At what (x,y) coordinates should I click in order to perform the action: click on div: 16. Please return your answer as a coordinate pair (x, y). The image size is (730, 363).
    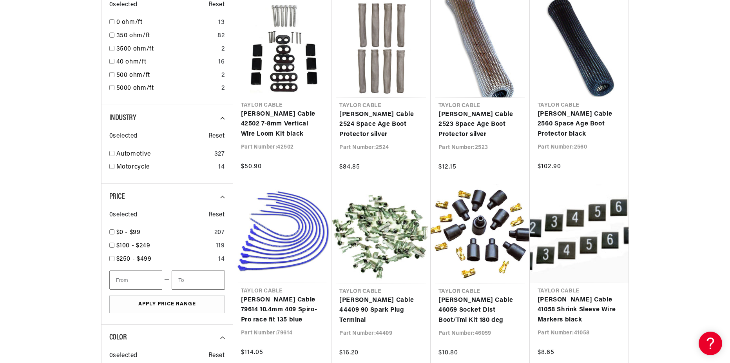
    Looking at the image, I should click on (221, 62).